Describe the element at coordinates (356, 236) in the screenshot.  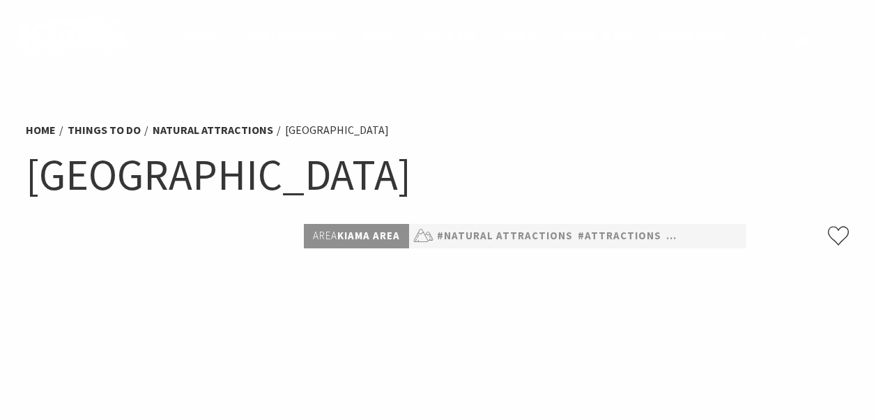
I see `p: Kiama Area` at that location.